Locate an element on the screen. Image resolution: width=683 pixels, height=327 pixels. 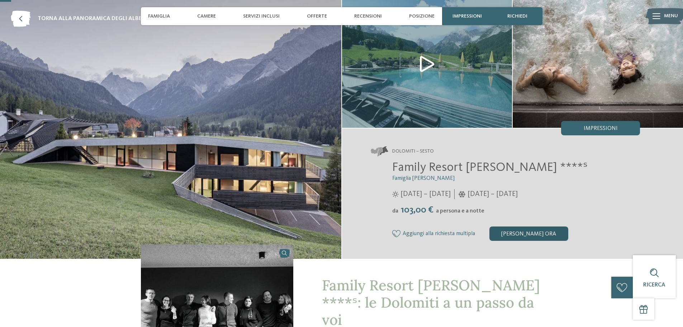
span: Recensioni is located at coordinates (368, 16).